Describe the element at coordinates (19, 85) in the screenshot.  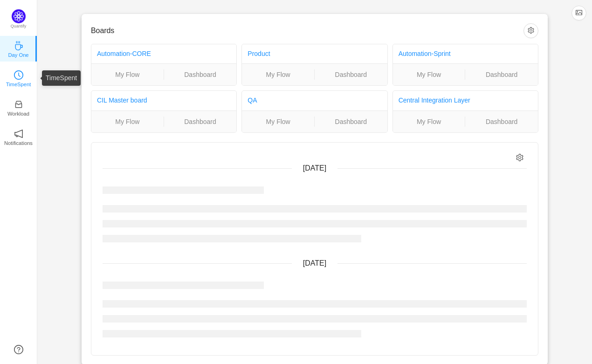
I see `p: TimeSpent` at that location.